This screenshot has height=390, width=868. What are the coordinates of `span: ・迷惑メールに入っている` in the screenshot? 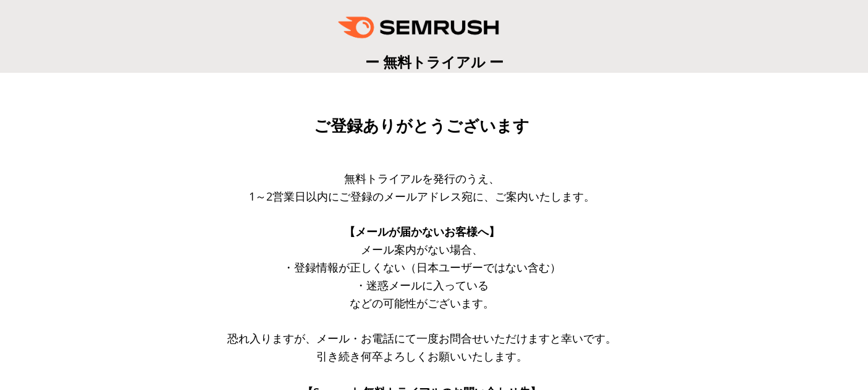 It's located at (422, 285).